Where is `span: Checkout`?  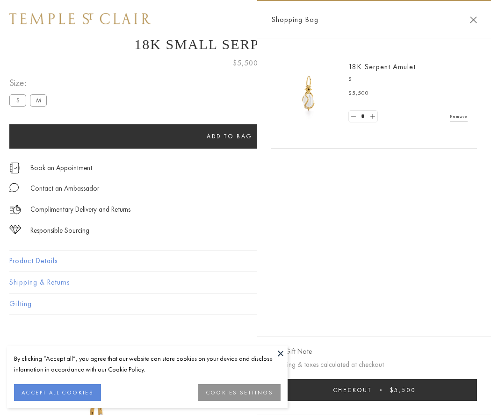 span: Checkout is located at coordinates (352, 390).